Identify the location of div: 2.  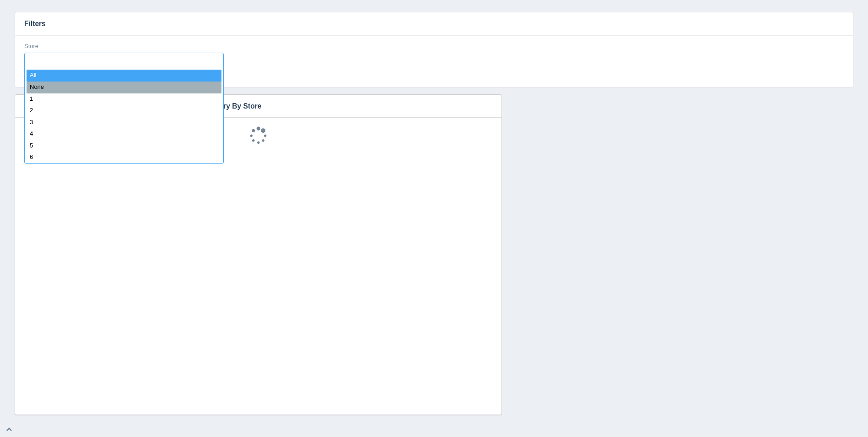
(124, 111).